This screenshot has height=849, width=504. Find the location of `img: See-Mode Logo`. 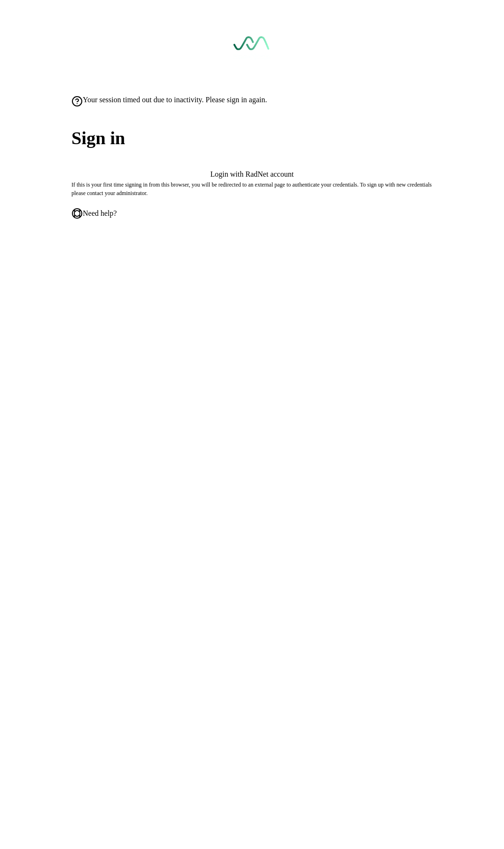

img: See-Mode Logo is located at coordinates (252, 48).